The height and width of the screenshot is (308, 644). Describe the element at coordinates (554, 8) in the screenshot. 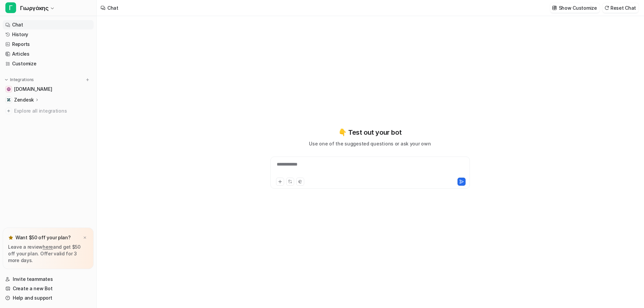

I see `img: customize` at that location.